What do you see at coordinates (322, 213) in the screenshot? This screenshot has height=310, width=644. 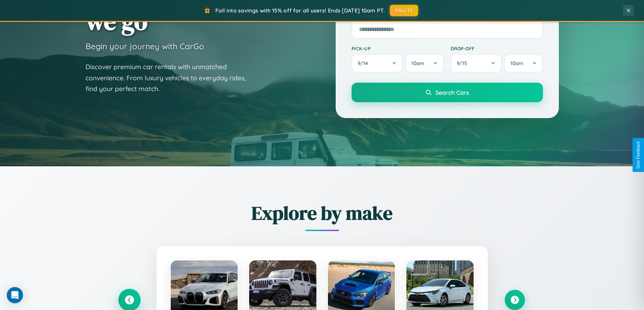 I see `h2: Explore by make` at bounding box center [322, 213].